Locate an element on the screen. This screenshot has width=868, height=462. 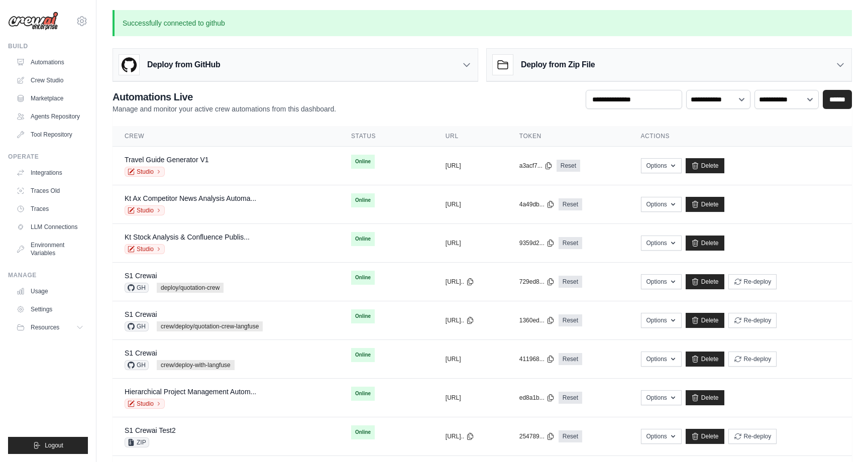
a: Automations is located at coordinates (50, 62).